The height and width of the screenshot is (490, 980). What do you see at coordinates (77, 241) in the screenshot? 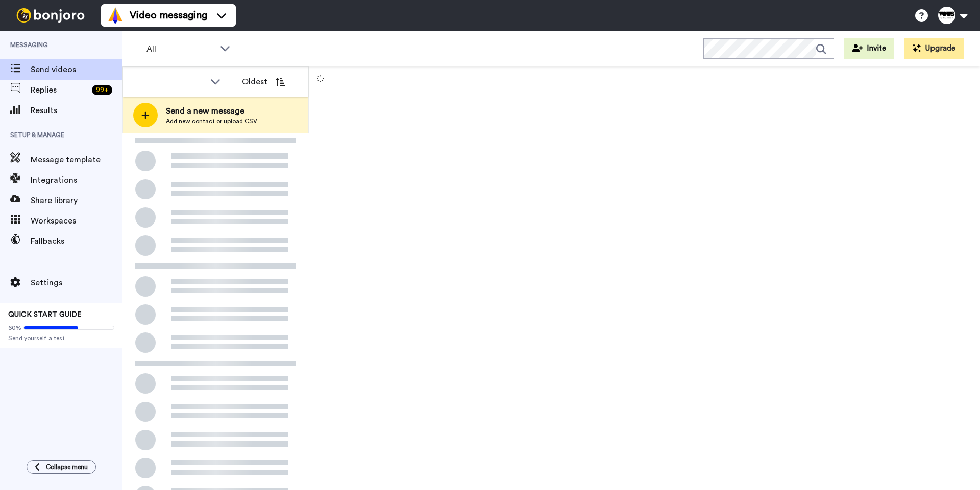
I see `span: Fallbacks` at bounding box center [77, 241].